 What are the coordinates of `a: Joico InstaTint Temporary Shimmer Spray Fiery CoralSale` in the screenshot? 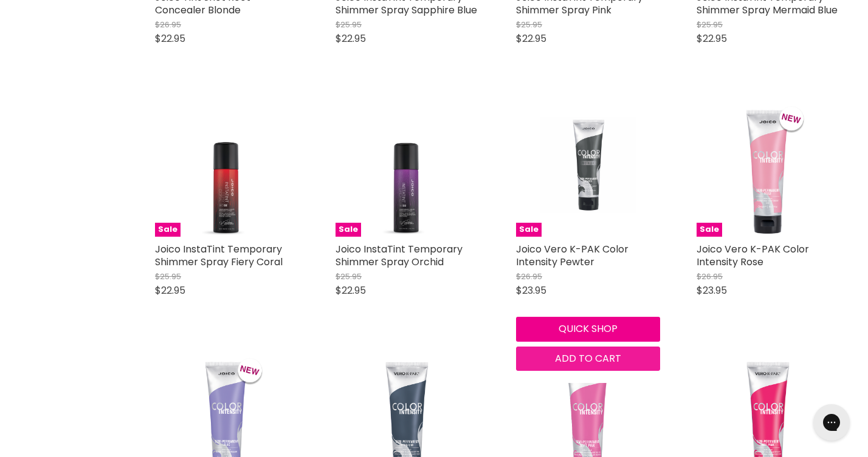 It's located at (227, 165).